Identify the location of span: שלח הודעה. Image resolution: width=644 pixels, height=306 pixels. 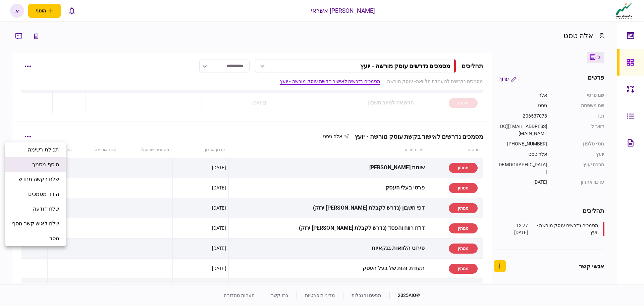
(46, 209).